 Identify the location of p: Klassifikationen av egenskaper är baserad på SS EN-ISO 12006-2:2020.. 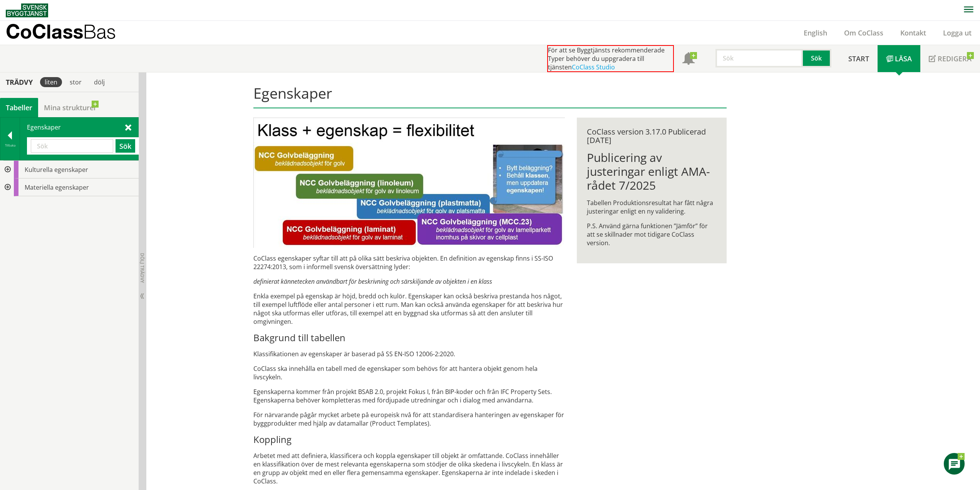
(409, 353).